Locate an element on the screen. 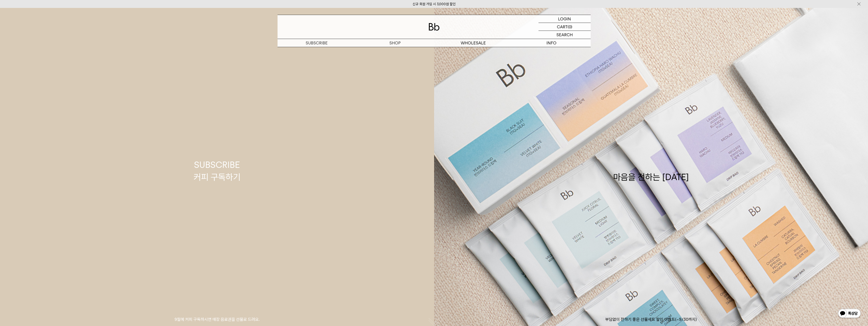 The width and height of the screenshot is (868, 326). p: SHOP is located at coordinates (395, 43).